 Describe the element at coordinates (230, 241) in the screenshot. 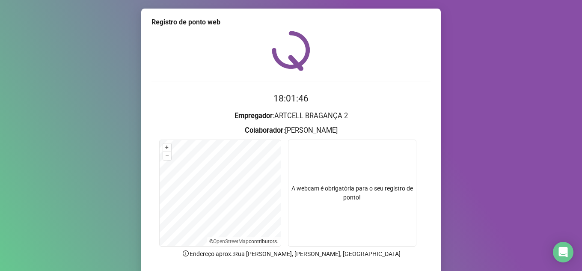

I see `a: OpenStreetMap` at that location.